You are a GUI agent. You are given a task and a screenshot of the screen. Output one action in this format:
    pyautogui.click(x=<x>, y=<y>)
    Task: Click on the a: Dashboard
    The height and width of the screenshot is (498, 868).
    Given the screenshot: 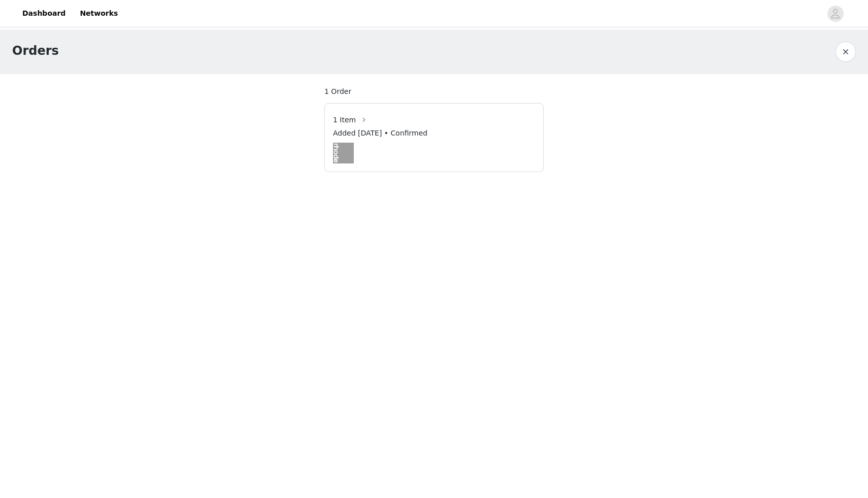 What is the action you would take?
    pyautogui.click(x=44, y=13)
    